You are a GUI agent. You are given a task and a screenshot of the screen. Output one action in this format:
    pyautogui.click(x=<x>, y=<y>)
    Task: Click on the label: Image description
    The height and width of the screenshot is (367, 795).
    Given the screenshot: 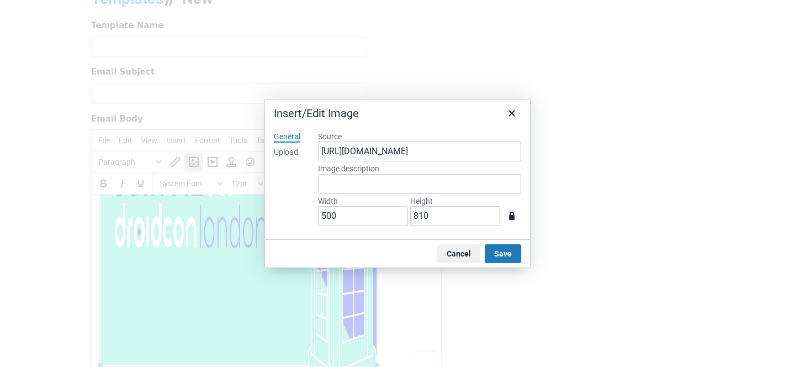 What is the action you would take?
    pyautogui.click(x=420, y=168)
    